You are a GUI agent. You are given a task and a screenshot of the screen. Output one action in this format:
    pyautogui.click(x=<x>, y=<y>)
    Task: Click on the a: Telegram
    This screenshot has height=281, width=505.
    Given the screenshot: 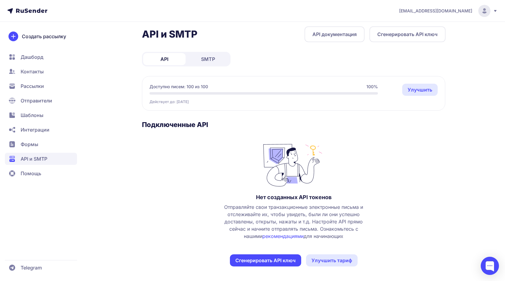 What is the action you would take?
    pyautogui.click(x=41, y=268)
    